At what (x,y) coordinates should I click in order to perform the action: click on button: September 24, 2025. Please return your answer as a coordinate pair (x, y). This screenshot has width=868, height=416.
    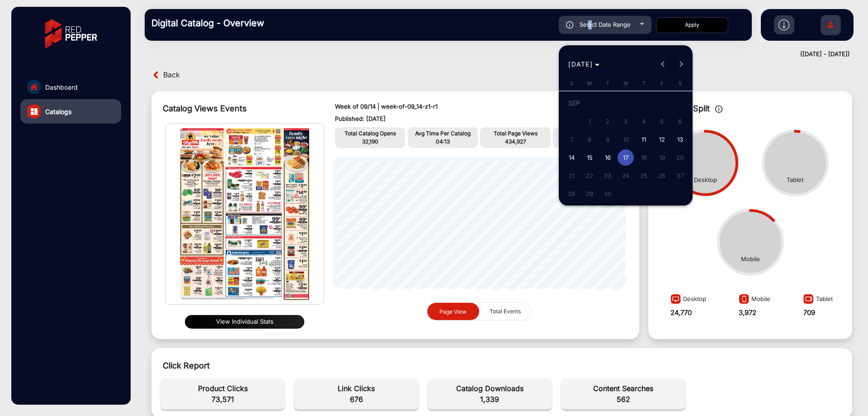
    Looking at the image, I should click on (625, 176).